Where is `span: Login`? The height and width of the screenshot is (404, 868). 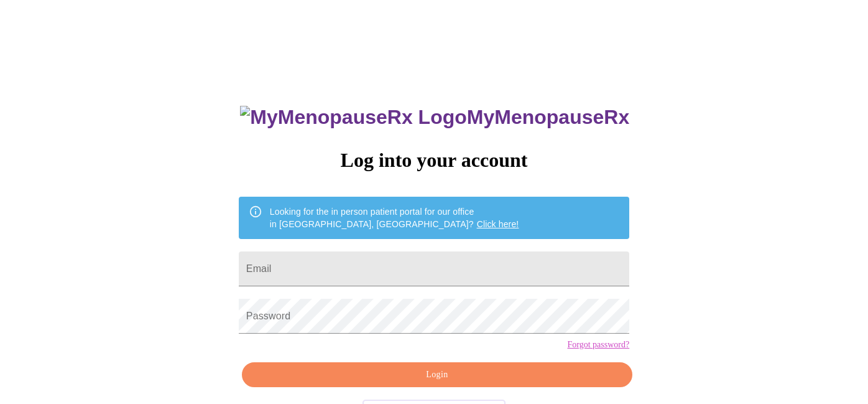
span: Login is located at coordinates (437, 374).